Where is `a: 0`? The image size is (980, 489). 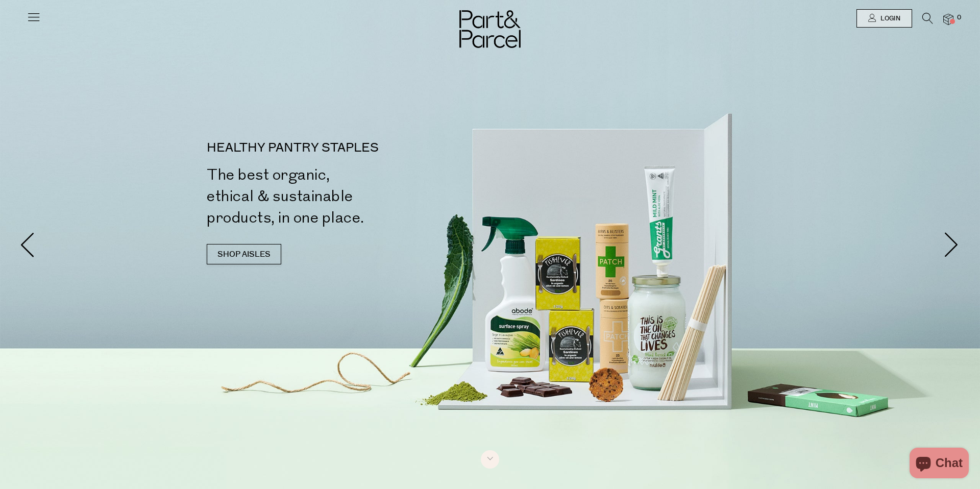 a: 0 is located at coordinates (948, 19).